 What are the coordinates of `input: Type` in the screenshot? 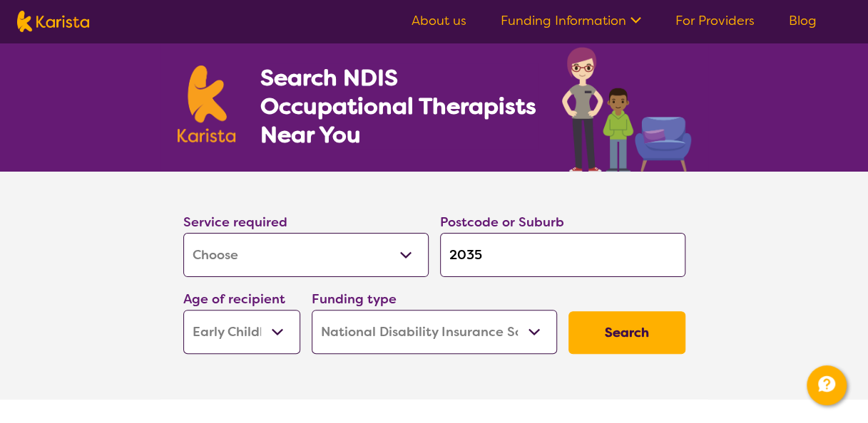 It's located at (563, 255).